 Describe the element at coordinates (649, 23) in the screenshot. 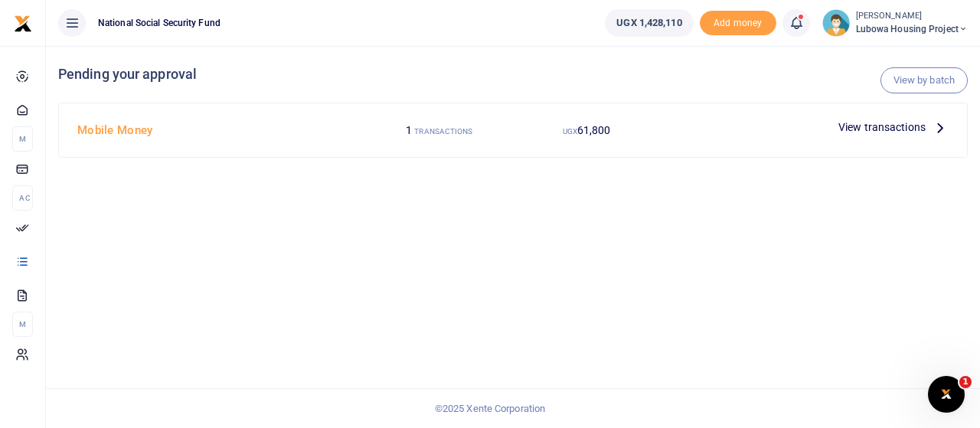

I see `a: UGX 1,428,110` at that location.